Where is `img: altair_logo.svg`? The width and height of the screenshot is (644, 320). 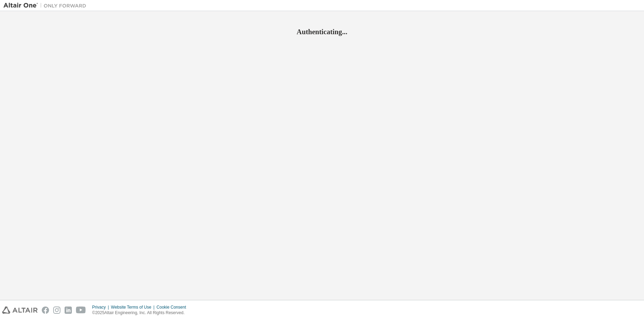 img: altair_logo.svg is located at coordinates (20, 310).